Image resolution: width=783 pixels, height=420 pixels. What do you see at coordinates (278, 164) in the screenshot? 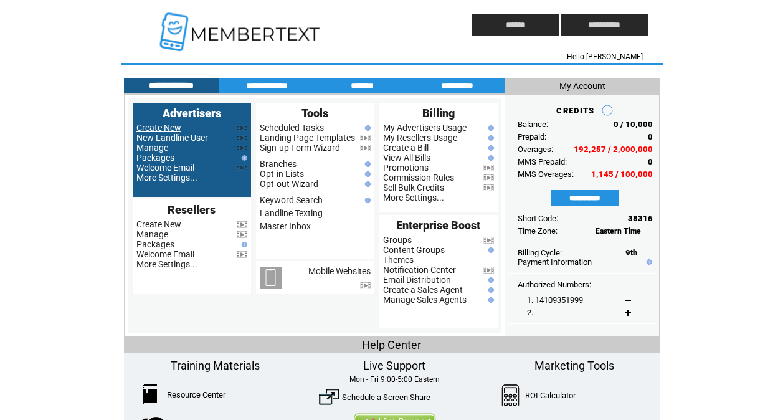
I see `a: Branches` at bounding box center [278, 164].